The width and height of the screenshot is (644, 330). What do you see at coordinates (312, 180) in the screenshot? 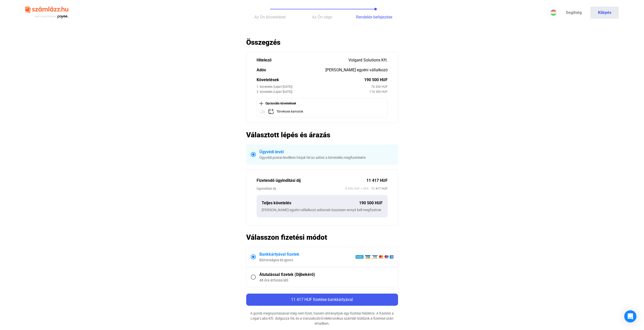
I see `div: Fizetendő ügyindítási díj` at bounding box center [312, 180].